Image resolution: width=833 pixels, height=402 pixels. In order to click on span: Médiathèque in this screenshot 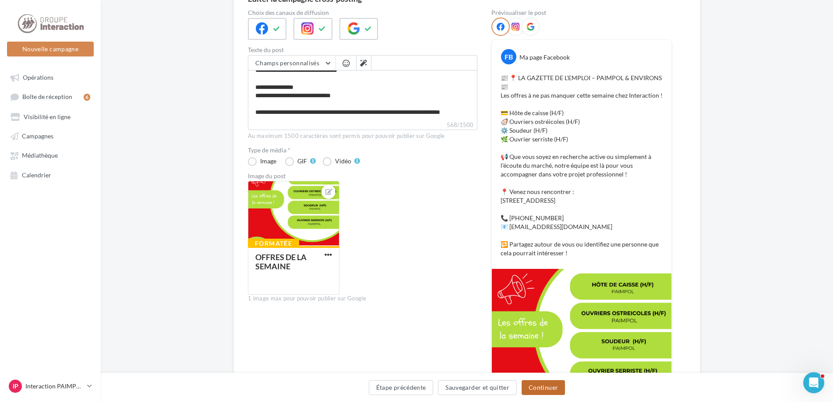, I will do `click(40, 156)`.